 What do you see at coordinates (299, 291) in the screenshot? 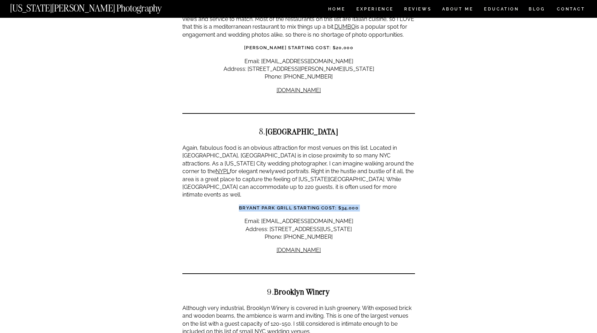
I see `h2: 9.` at bounding box center [299, 291].